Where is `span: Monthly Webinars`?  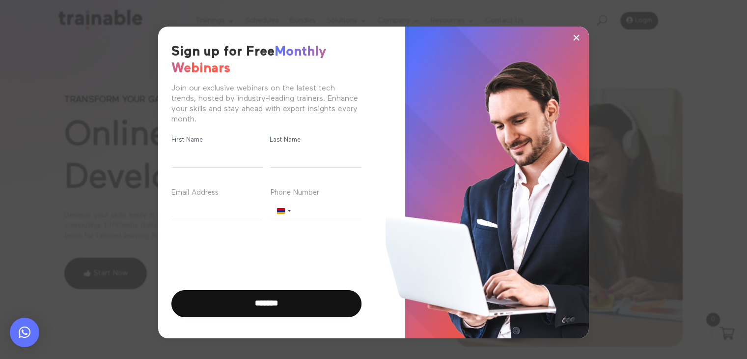
span: Monthly Webinars is located at coordinates (249, 60).